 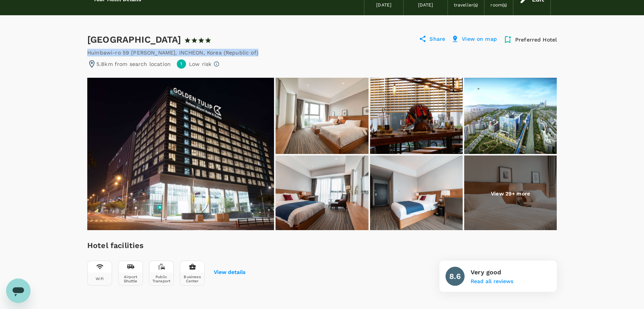 What do you see at coordinates (130, 279) in the screenshot?
I see `div: Airport Shuttle` at bounding box center [130, 279].